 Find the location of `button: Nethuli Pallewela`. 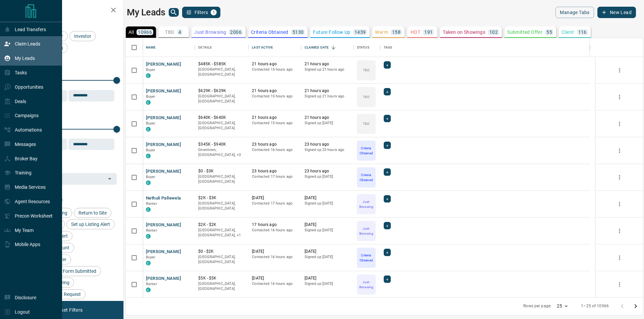

button: Nethuli Pallewela is located at coordinates (164, 198).